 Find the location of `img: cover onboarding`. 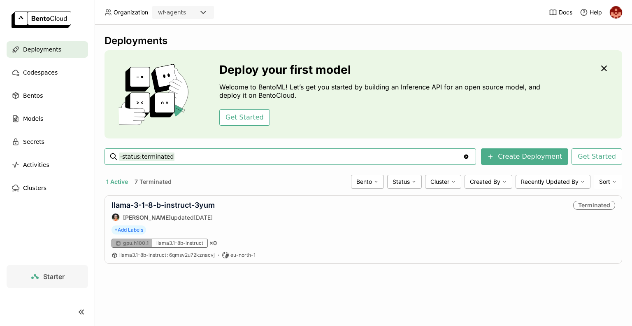

img: cover onboarding is located at coordinates (155, 94).